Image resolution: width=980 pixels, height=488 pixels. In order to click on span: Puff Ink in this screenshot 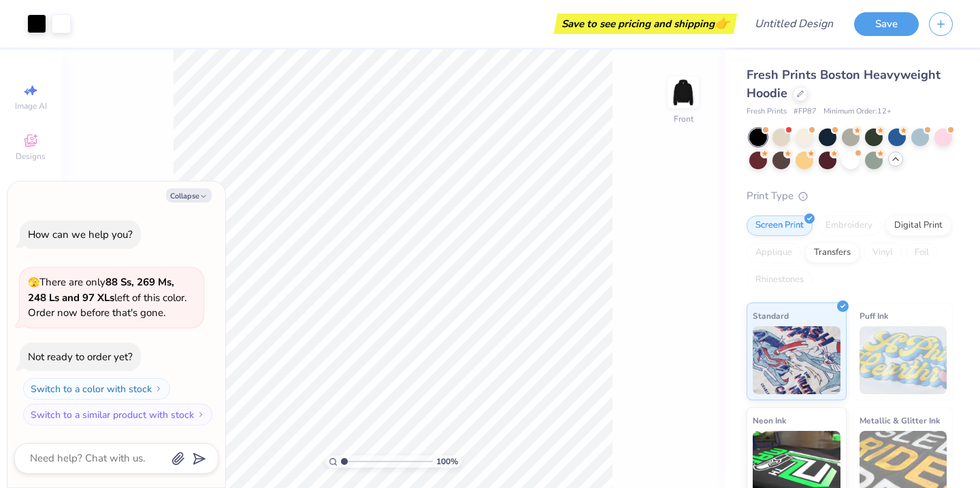, I will do `click(874, 316)`.